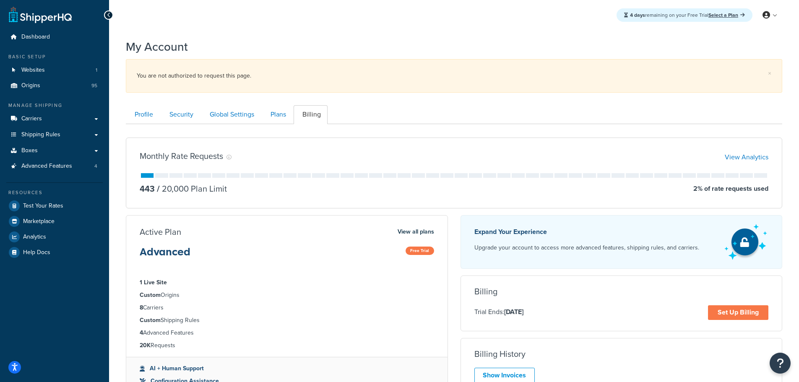  What do you see at coordinates (231, 115) in the screenshot?
I see `a: Global Settings` at bounding box center [231, 115].